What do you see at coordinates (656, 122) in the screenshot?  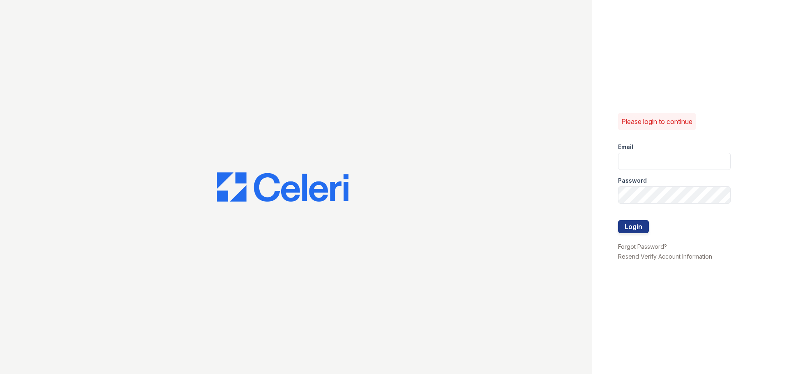 I see `p: Please login to continue` at bounding box center [656, 122].